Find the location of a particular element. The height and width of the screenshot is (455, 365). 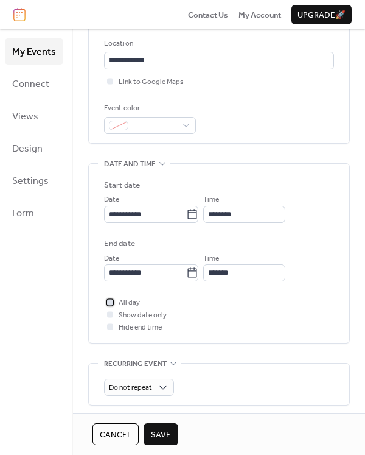

span: Show date only is located at coordinates (142, 315).